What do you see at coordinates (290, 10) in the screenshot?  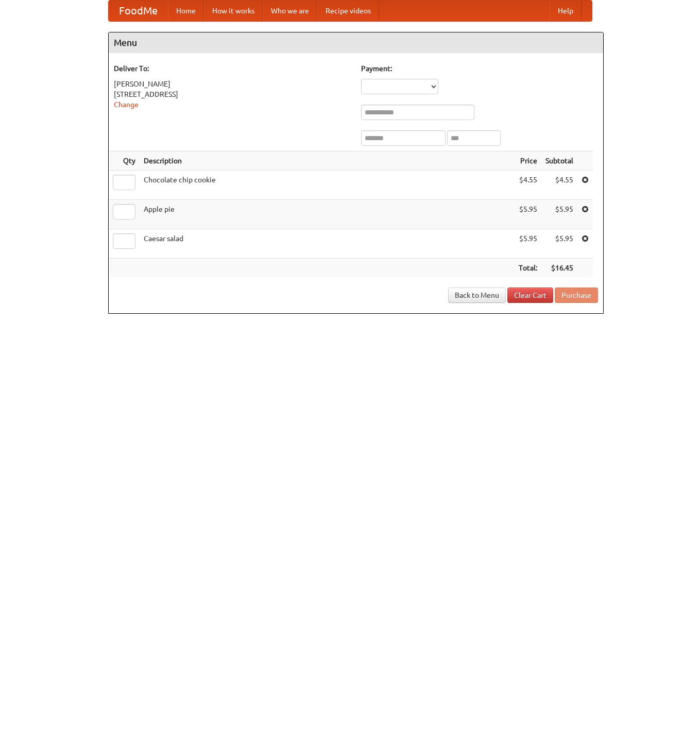 I see `a: Who we are` at bounding box center [290, 10].